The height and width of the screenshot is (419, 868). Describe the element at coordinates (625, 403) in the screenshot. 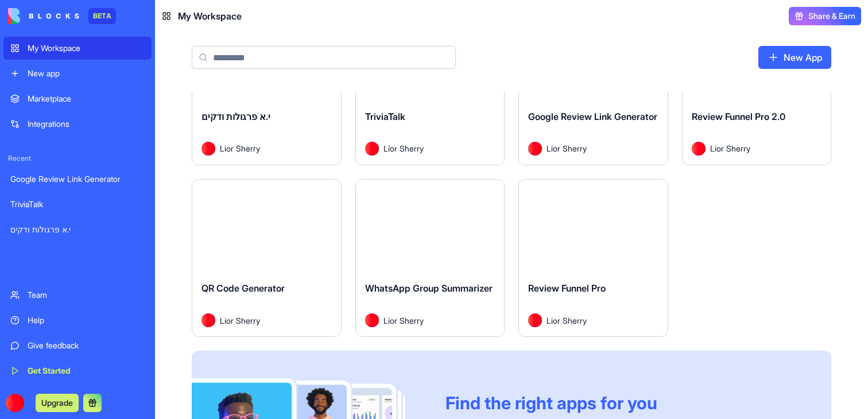

I see `div: Find the right apps for you` at that location.